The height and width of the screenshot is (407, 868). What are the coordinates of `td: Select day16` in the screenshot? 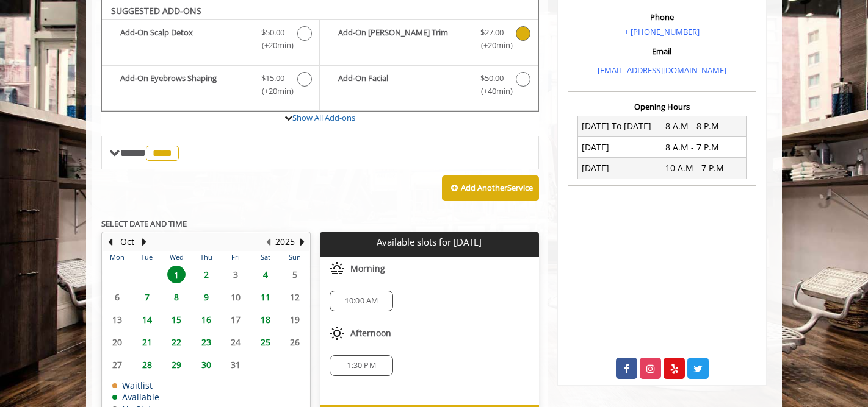 It's located at (205, 320).